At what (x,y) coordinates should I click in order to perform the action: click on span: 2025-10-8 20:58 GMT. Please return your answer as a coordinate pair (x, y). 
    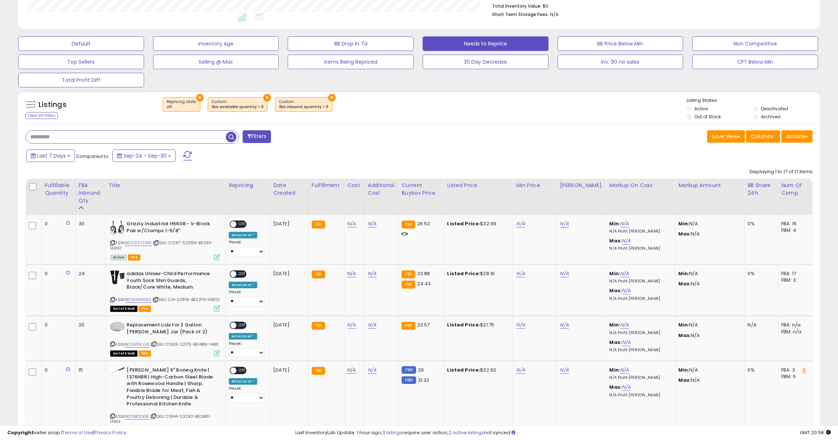
    Looking at the image, I should click on (815, 432).